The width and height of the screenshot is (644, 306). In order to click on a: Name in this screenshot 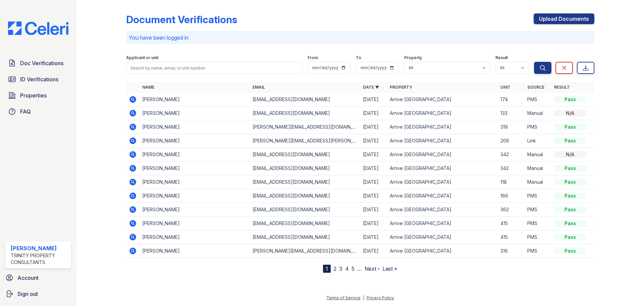, I will do `click(148, 87)`.